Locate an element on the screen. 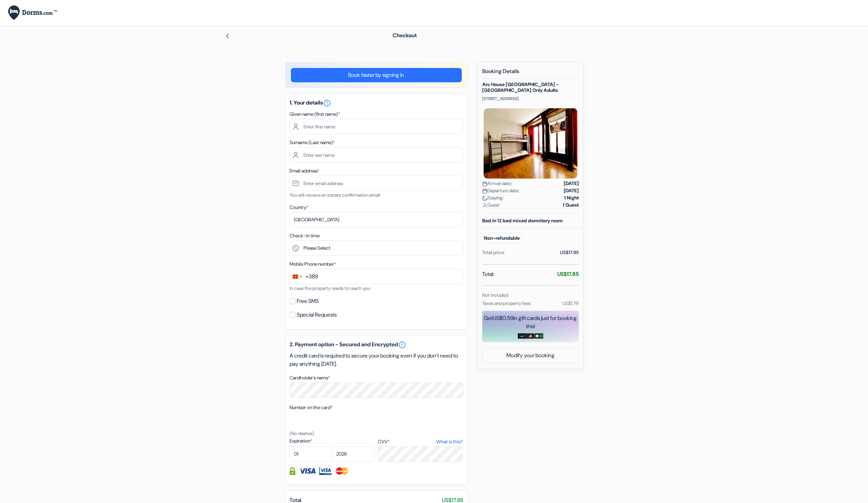  h5: Booking Details is located at coordinates (531, 73).